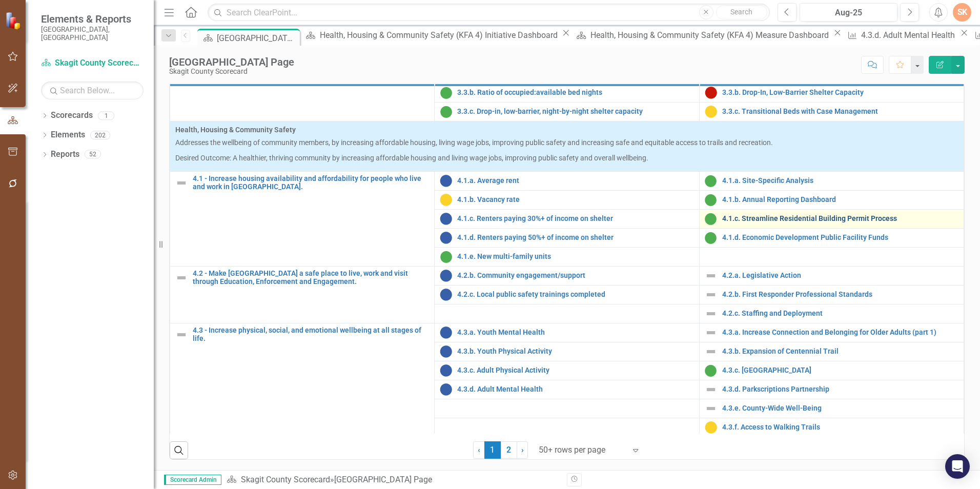 The image size is (980, 489). I want to click on div: Health, Housing & Community Safety (KFA 4) Initiative Dashboard, so click(440, 35).